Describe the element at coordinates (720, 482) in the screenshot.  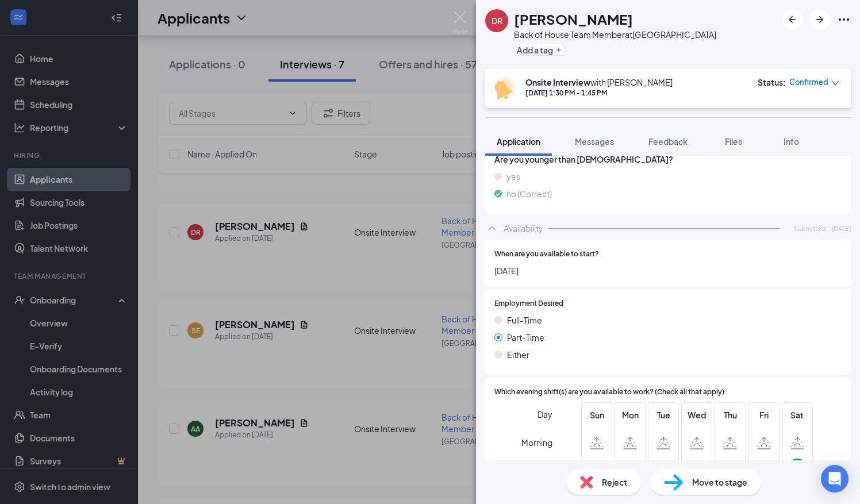
I see `span: Move to stage` at that location.